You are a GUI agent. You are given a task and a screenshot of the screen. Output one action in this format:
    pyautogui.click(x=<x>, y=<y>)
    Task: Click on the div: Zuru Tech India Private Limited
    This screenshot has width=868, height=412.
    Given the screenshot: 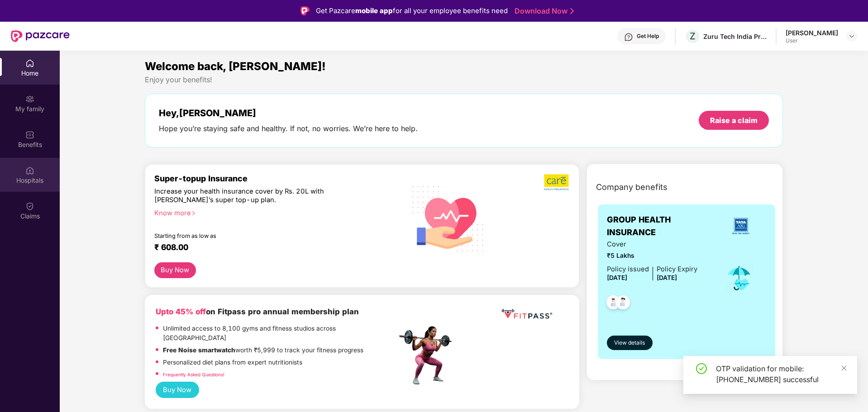 What is the action you would take?
    pyautogui.click(x=735, y=36)
    